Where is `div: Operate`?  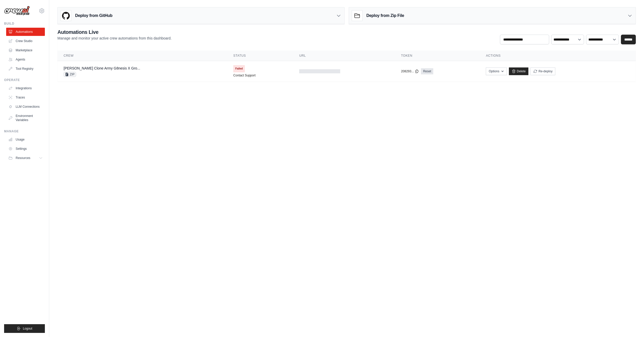 div: Operate is located at coordinates (24, 80).